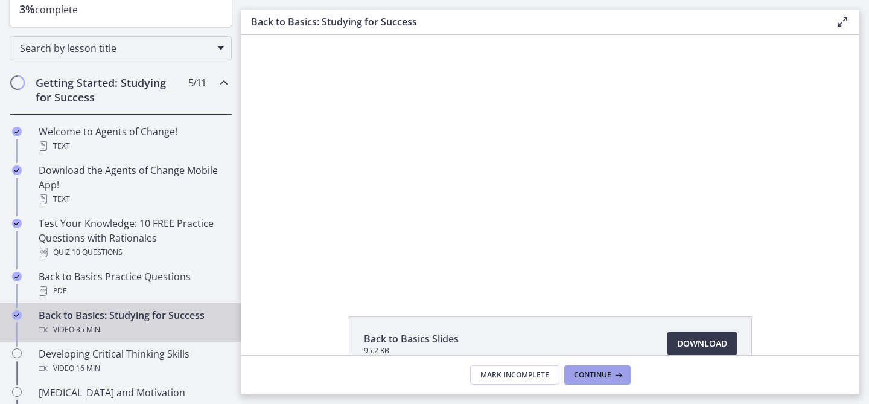 This screenshot has height=404, width=869. Describe the element at coordinates (133, 291) in the screenshot. I see `div: PDF` at that location.